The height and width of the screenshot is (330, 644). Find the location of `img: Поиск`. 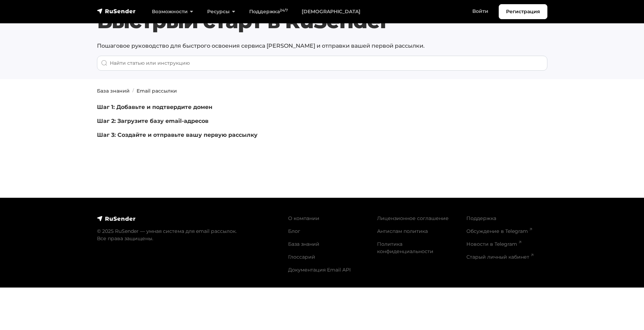

img: Поиск is located at coordinates (104, 63).